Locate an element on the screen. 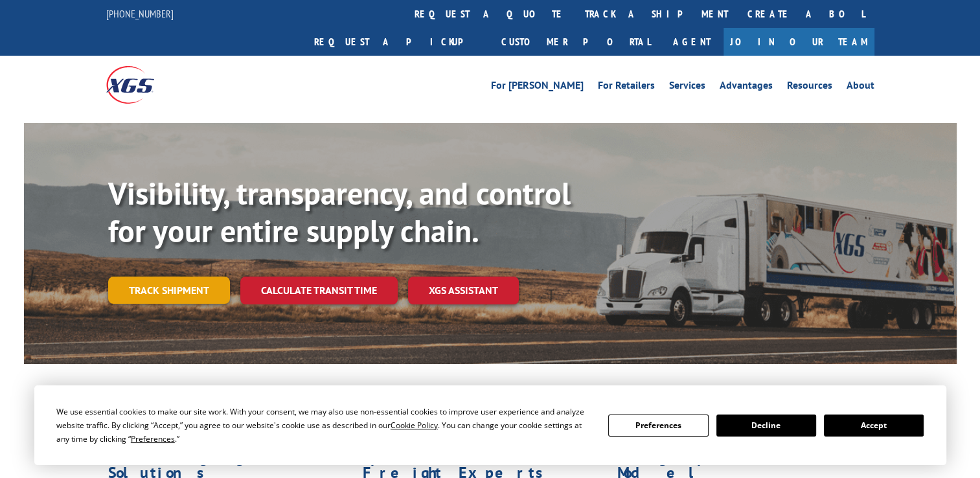  a: About is located at coordinates (860, 88).